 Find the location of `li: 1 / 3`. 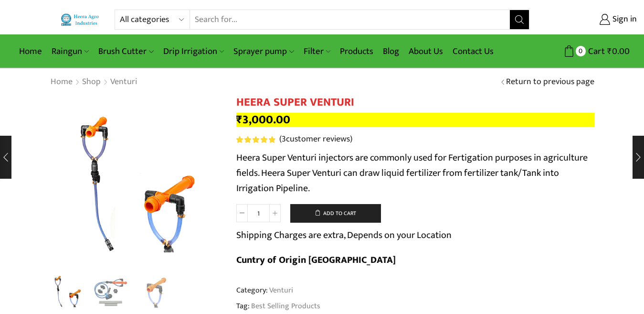

li: 1 / 3 is located at coordinates (68, 292).